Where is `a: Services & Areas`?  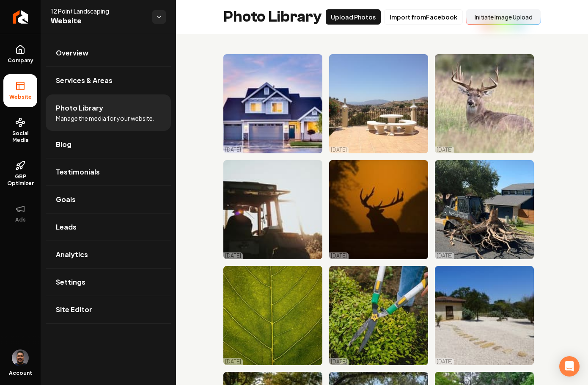 a: Services & Areas is located at coordinates (108, 80).